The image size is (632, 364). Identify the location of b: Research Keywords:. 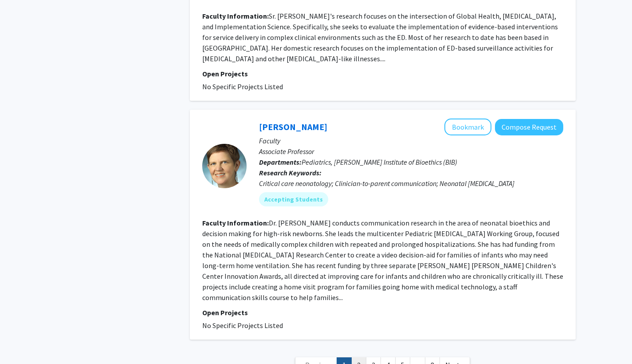
(290, 173).